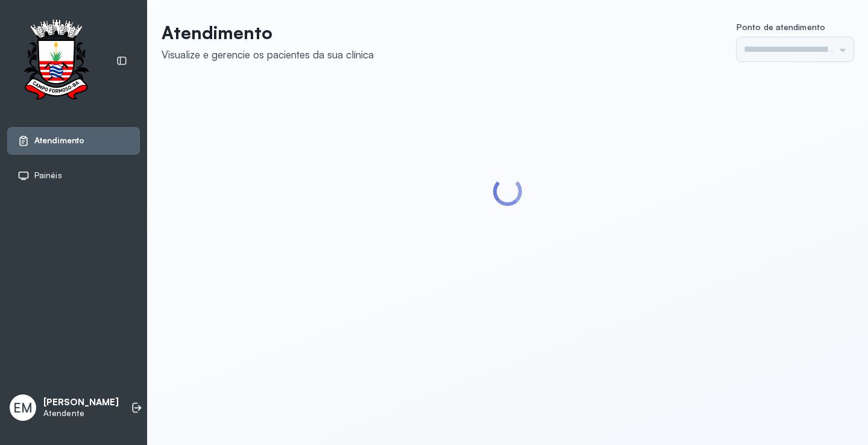 Image resolution: width=868 pixels, height=445 pixels. What do you see at coordinates (80, 413) in the screenshot?
I see `p: Atendente` at bounding box center [80, 413].